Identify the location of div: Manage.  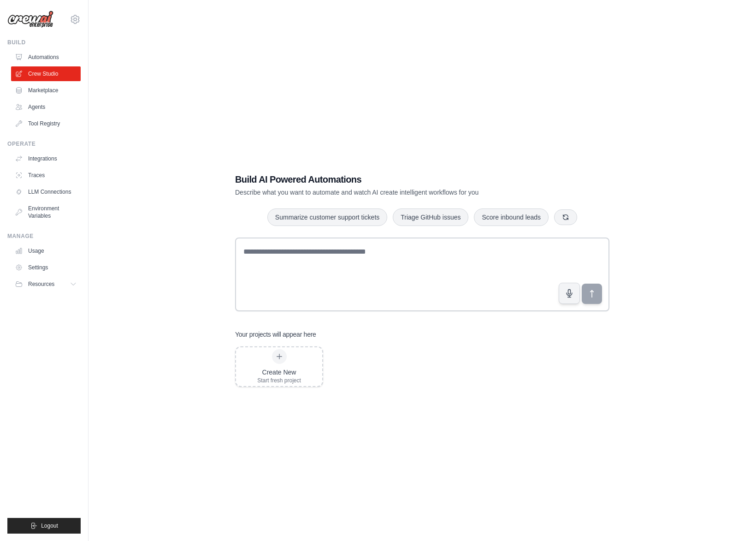
(44, 236).